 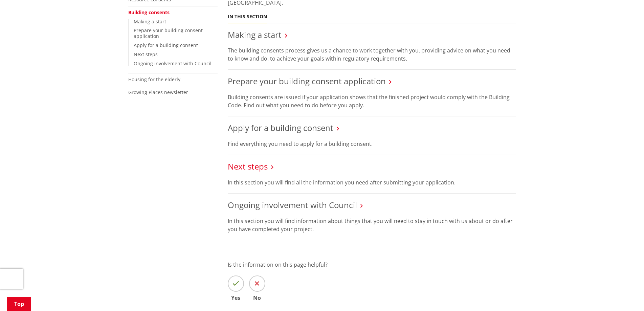 I want to click on a: Growing Places newsletter, so click(x=158, y=93).